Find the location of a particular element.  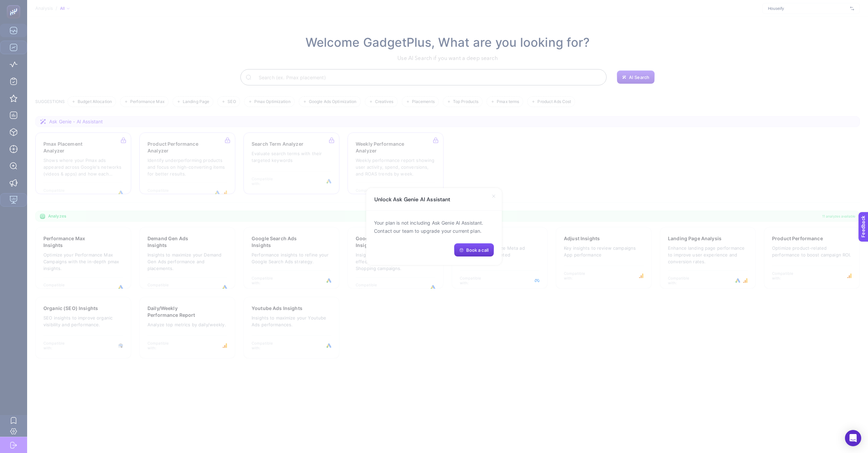

h1: Unlock Ask Genie AI Assistant is located at coordinates (412, 199).